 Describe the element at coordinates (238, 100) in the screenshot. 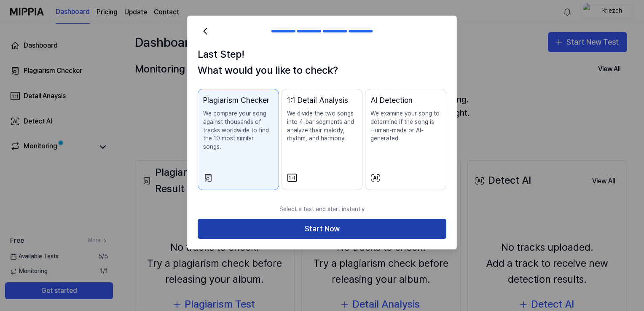

I see `div: Plagiarism Checker` at that location.